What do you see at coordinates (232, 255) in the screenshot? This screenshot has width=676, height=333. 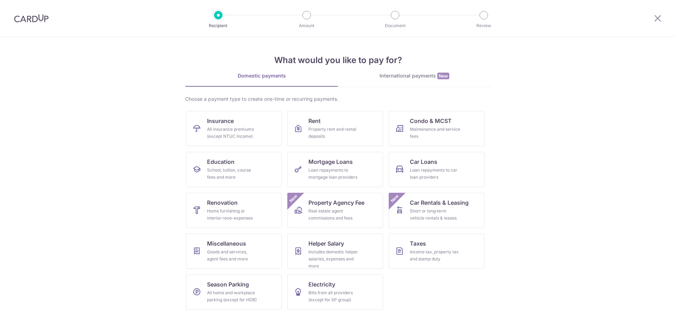 I see `div: Goods and services, agent fees and more` at bounding box center [232, 255].